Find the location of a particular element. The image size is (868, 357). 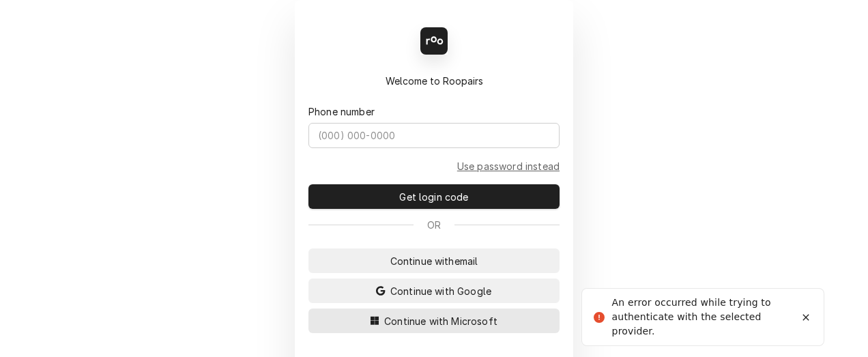

span: Continue with Google is located at coordinates (441, 291).